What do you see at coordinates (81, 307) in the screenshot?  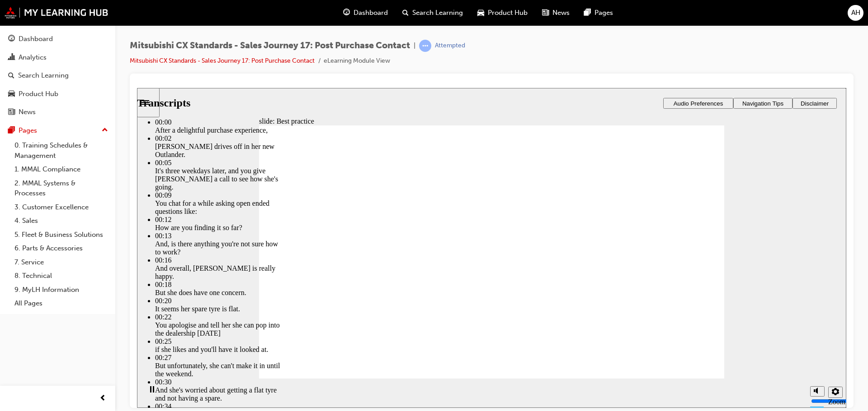 I see `div: And she's worried about getting a flat tyre and not having a spare.` at bounding box center [81, 307].